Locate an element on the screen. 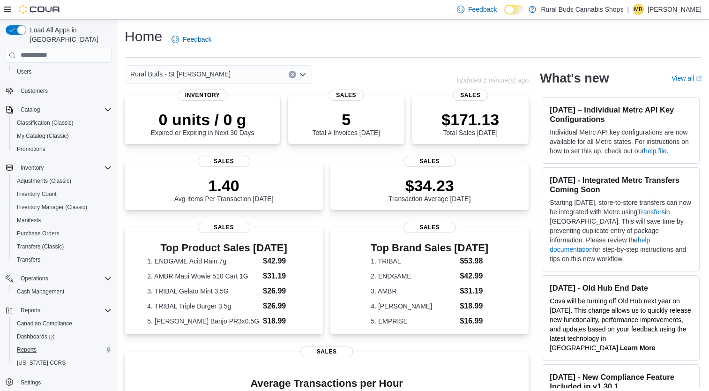  a: Reports is located at coordinates (27, 349).